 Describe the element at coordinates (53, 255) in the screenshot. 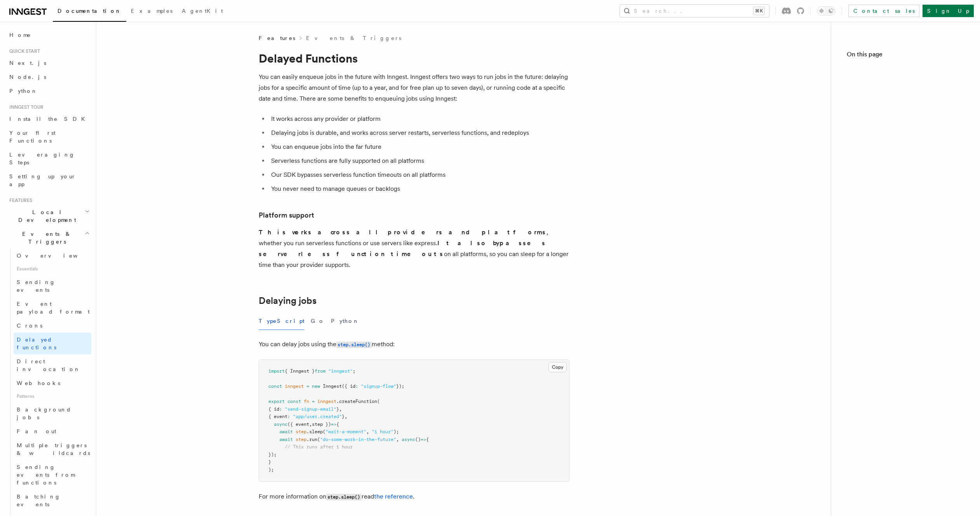

I see `a: Overview` at that location.